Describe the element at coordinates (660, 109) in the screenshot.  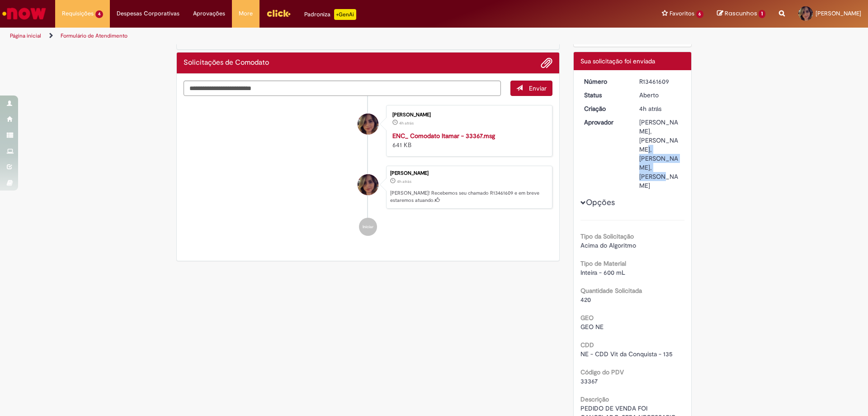
I see `div: 29/08/2025 10:46:37` at that location.